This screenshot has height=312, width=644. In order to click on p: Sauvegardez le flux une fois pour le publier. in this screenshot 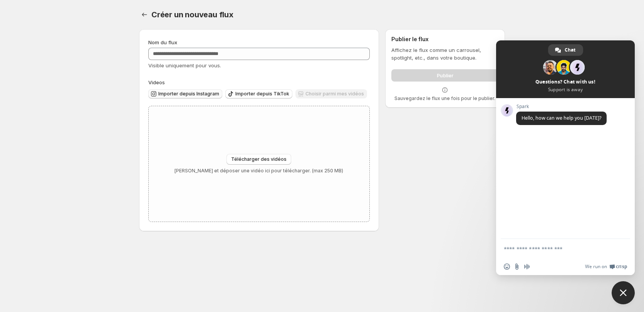, I will do `click(445, 99)`.